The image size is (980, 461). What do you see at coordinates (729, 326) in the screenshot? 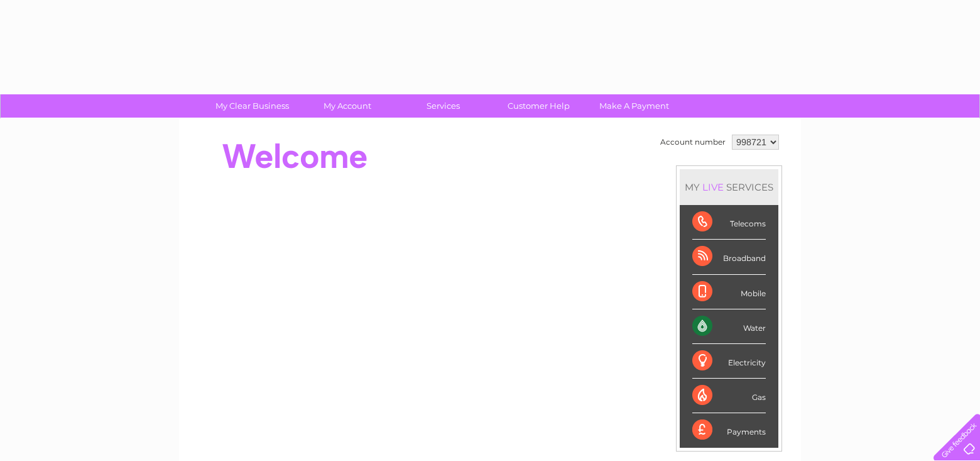
I see `div: Water` at bounding box center [729, 326].